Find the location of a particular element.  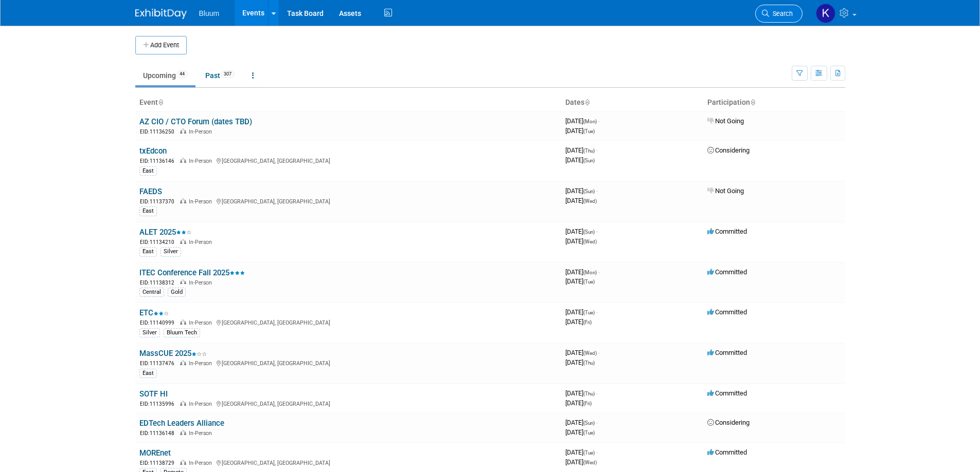

a: Sort by Participation Type is located at coordinates (753, 102).